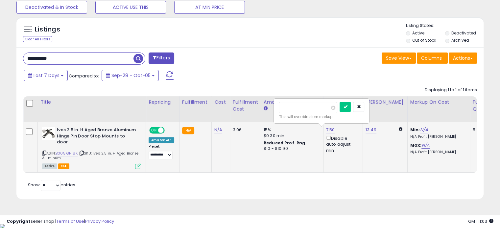  What do you see at coordinates (66, 154) in the screenshot?
I see `a: B0051GHI8K` at bounding box center [66, 154].